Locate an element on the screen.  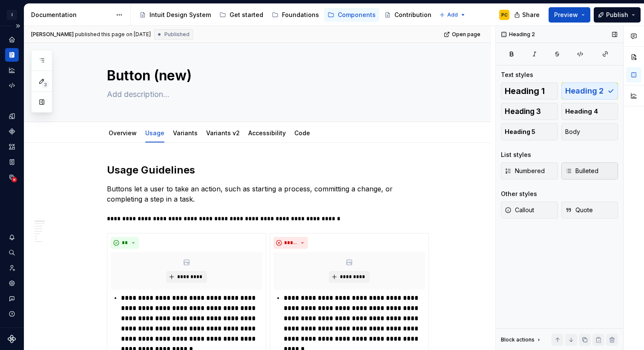
div: I is located at coordinates (12, 15).